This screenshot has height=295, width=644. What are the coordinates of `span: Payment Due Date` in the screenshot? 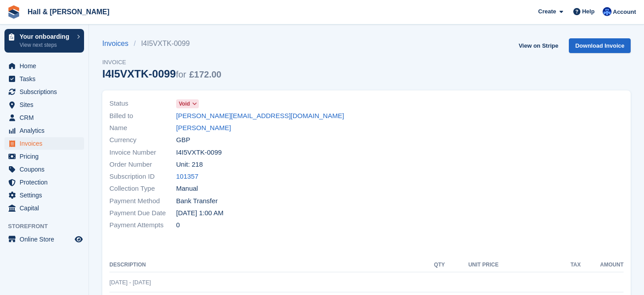 It's located at (143, 213).